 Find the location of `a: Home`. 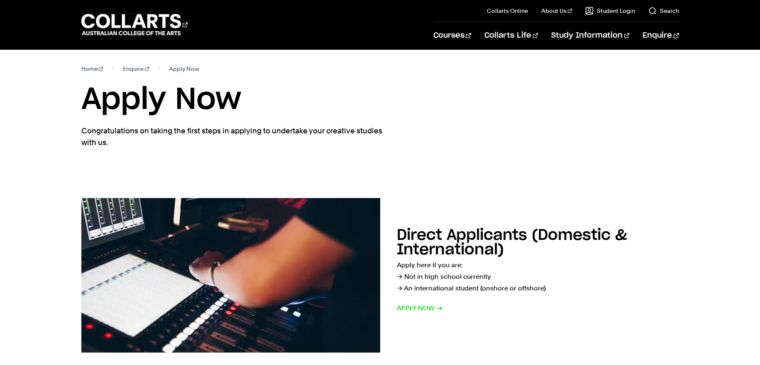

a: Home is located at coordinates (92, 69).